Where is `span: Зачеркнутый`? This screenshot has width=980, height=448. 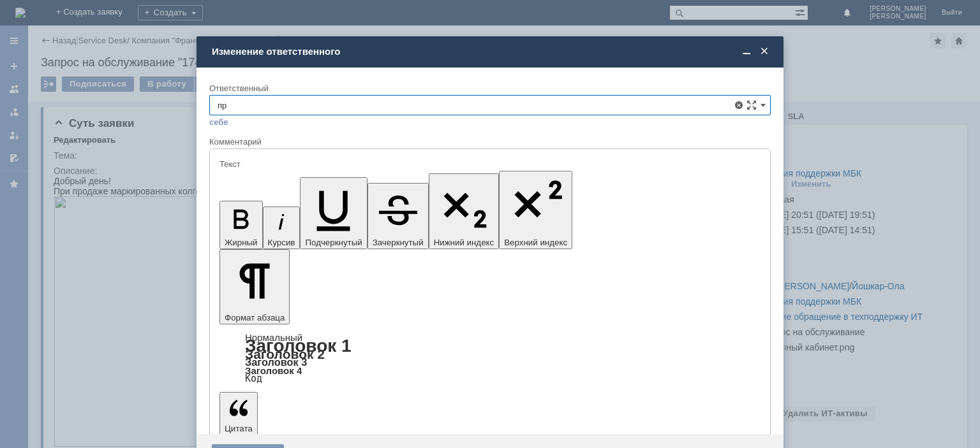 span: Зачеркнутый is located at coordinates (398, 242).